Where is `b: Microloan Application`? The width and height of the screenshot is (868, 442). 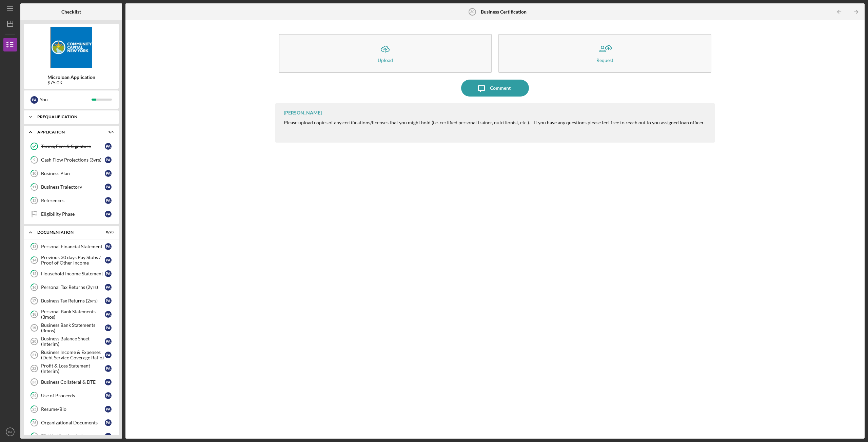
b: Microloan Application is located at coordinates (71, 77).